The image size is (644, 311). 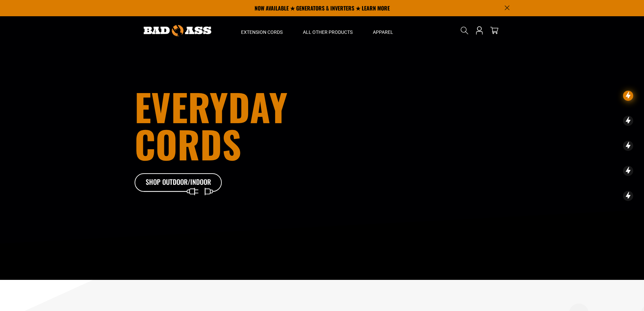 What do you see at coordinates (178, 183) in the screenshot?
I see `a: Shop Outdoor/Indoor` at bounding box center [178, 183].